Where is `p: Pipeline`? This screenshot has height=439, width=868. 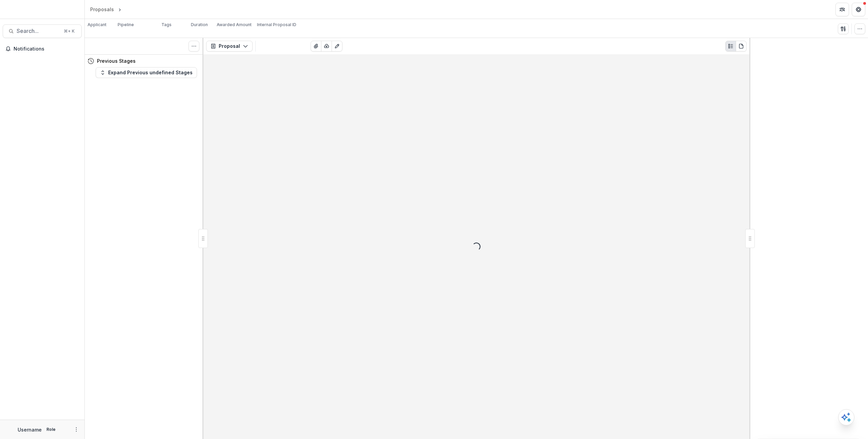 p: Pipeline is located at coordinates (126, 25).